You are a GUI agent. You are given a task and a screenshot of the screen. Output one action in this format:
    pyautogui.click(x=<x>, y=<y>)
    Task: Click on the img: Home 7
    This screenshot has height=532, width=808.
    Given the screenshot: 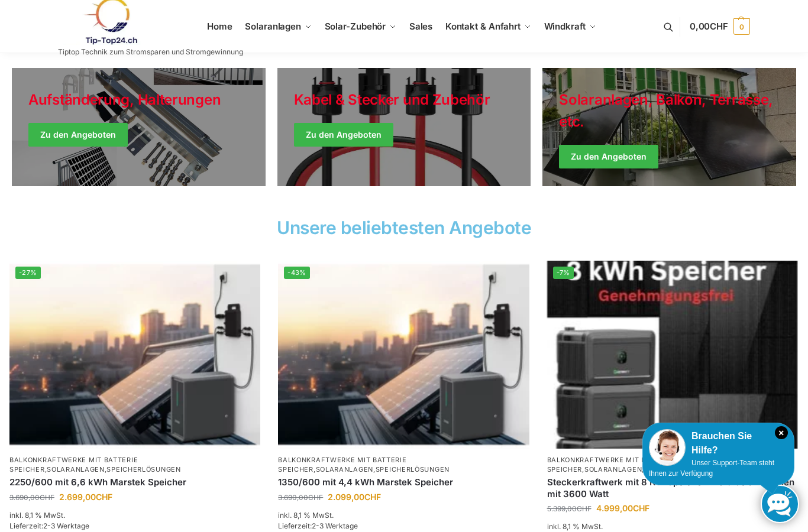 What is the action you would take?
    pyautogui.click(x=672, y=355)
    